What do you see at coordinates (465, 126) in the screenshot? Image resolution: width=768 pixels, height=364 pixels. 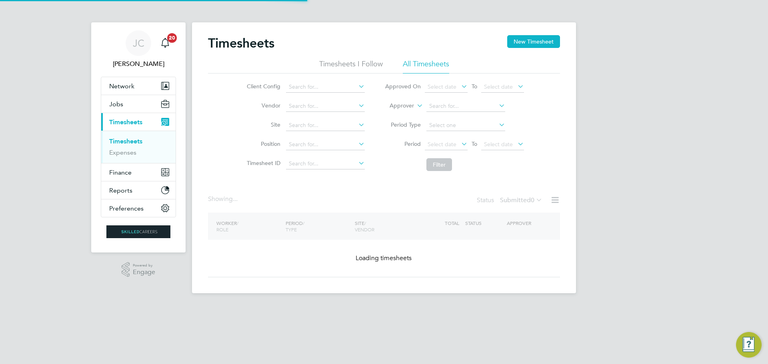 I see `input: Select one` at bounding box center [465, 126].